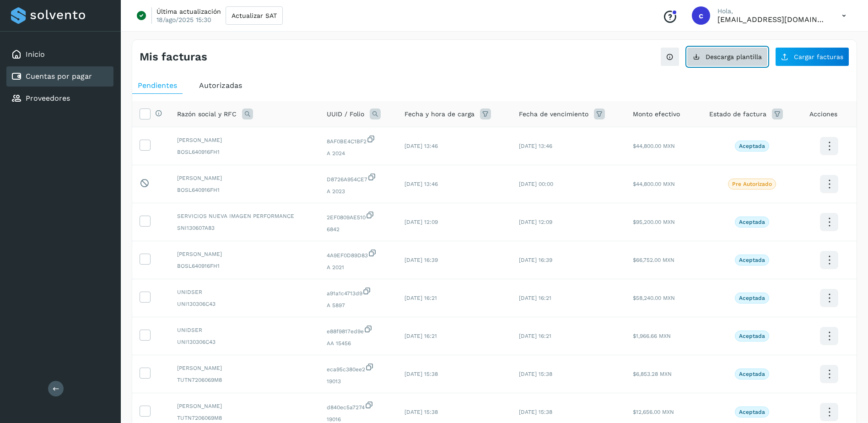 Image resolution: width=868 pixels, height=423 pixels. I want to click on p: Hola,, so click(772, 11).